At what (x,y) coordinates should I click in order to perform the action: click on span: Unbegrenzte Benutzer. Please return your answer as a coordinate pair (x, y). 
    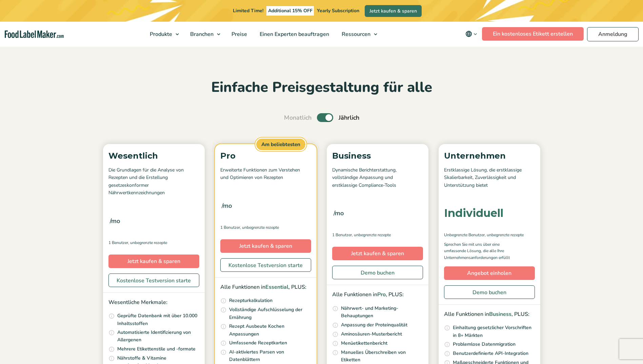
    Looking at the image, I should click on (464, 235).